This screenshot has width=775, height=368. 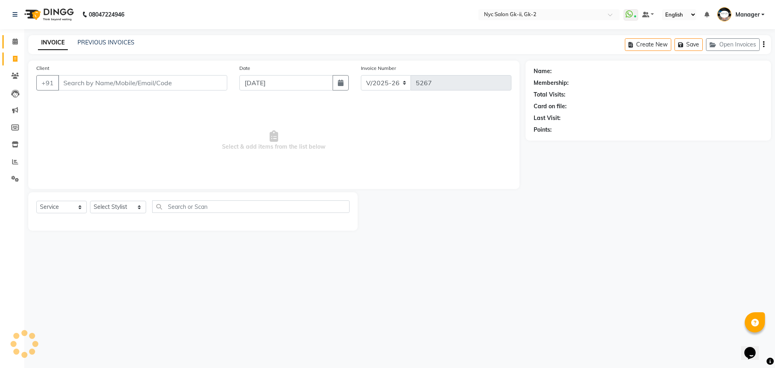 I want to click on button: +91, so click(x=48, y=83).